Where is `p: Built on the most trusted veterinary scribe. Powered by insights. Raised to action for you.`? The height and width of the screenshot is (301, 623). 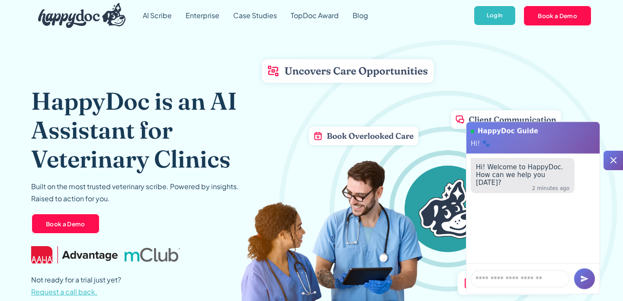
p: Built on the most trusted veterinary scribe. Powered by insights. Raised to action for you. is located at coordinates (135, 193).